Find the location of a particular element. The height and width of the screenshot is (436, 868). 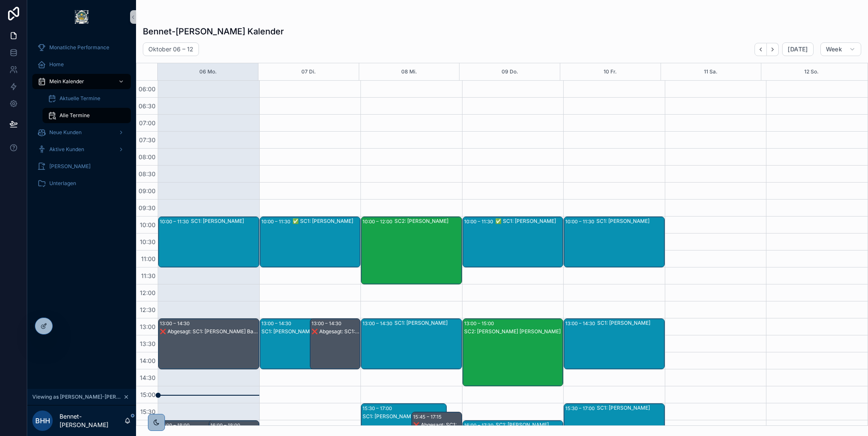

button: Back is located at coordinates (760, 49).